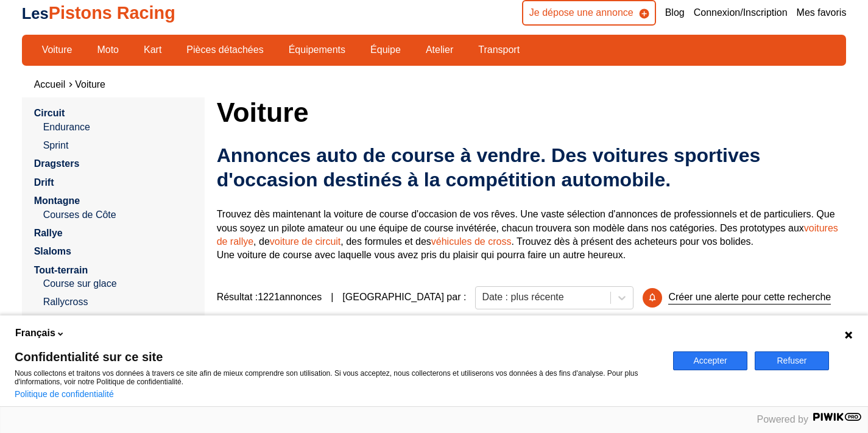  Describe the element at coordinates (49, 113) in the screenshot. I see `a: Circuit` at that location.